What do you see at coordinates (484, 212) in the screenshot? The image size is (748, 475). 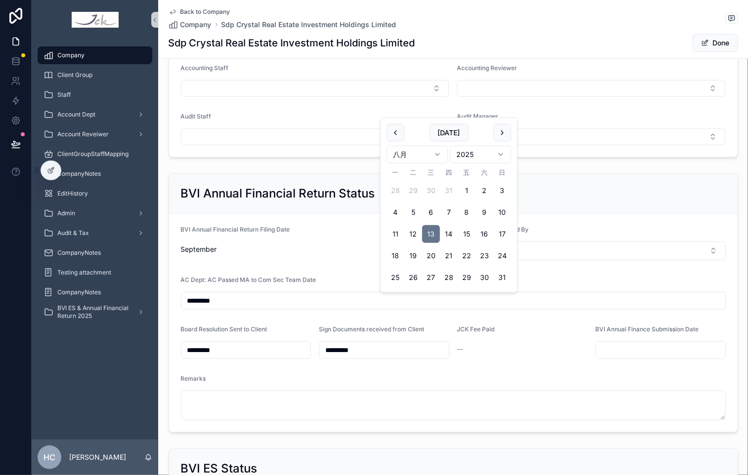 I see `button: 2025年8月9日 星期六` at bounding box center [484, 212].